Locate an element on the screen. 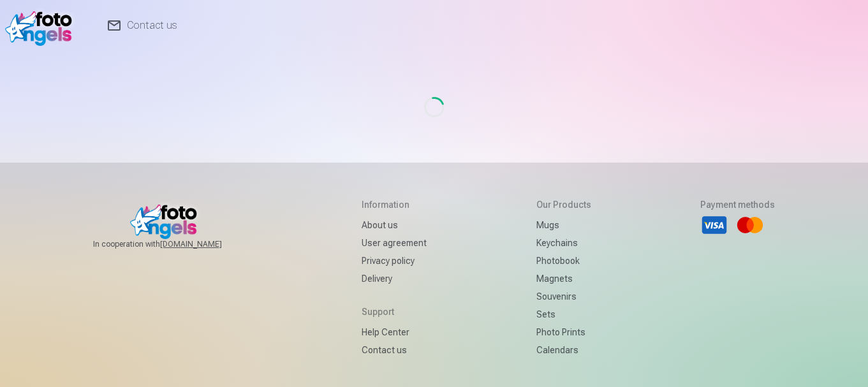 This screenshot has height=387, width=868. span: In cooperation with is located at coordinates (172, 244).